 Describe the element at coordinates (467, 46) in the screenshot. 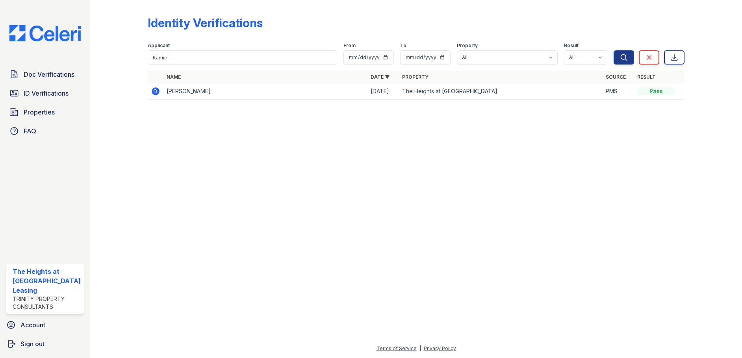

I see `label: Property` at that location.